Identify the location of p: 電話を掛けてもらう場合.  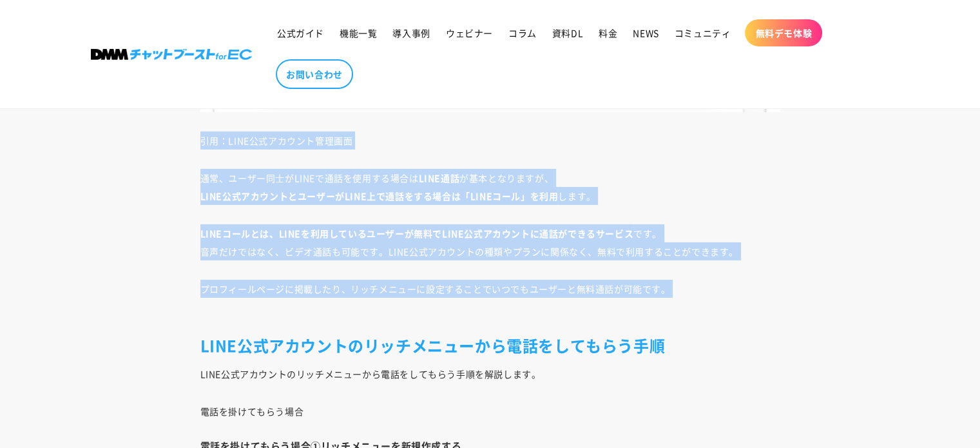
(490, 411).